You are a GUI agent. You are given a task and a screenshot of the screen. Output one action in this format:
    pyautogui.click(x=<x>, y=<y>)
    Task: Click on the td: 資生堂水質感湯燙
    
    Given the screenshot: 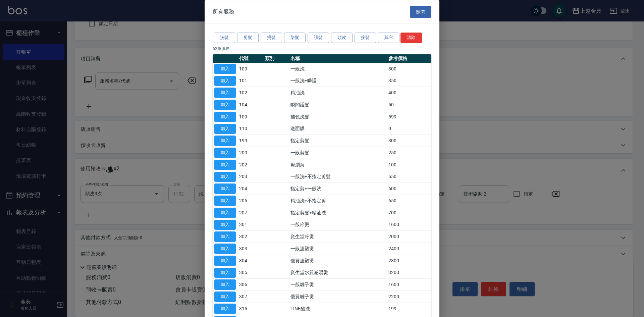 What is the action you would take?
    pyautogui.click(x=338, y=273)
    